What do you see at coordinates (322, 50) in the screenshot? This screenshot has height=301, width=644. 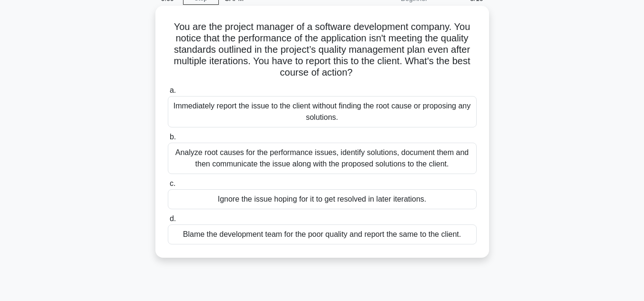 I see `h5: You are the project manager of a software development company. You notice that the performance of...` at bounding box center [322, 50].